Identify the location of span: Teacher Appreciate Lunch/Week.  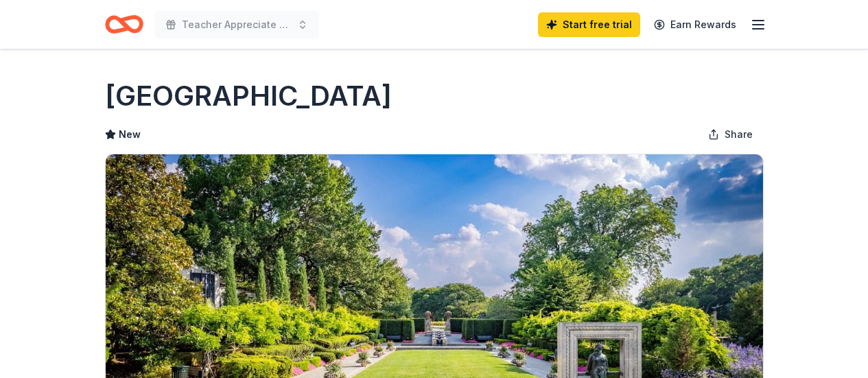
(237, 25).